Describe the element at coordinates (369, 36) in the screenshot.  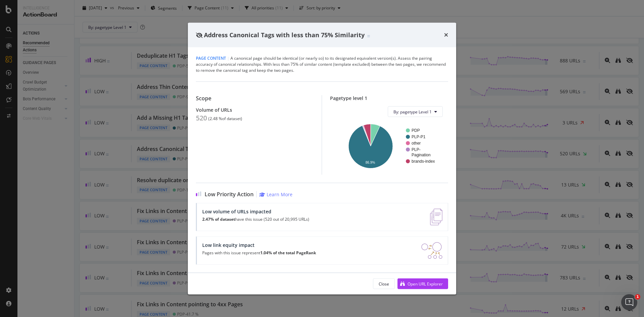
I see `img: Equal` at that location.